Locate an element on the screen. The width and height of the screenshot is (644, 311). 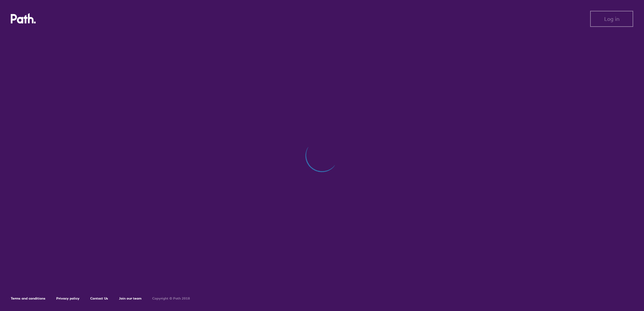
span: Log in is located at coordinates (612, 19).